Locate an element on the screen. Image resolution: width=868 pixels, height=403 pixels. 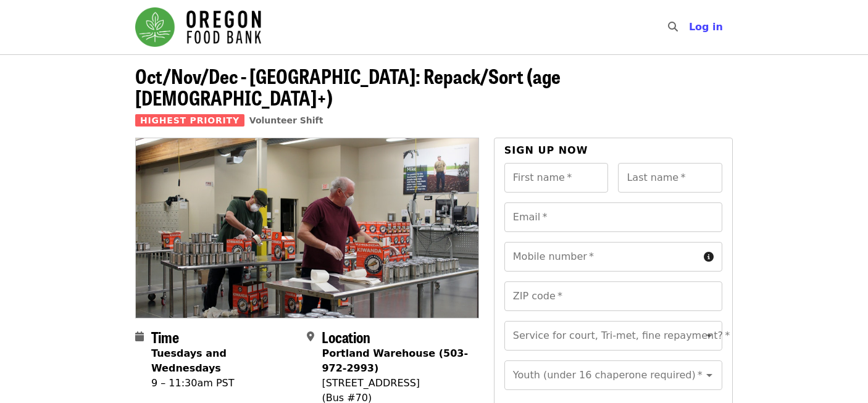
span: Volunteer Shift is located at coordinates (286, 121).